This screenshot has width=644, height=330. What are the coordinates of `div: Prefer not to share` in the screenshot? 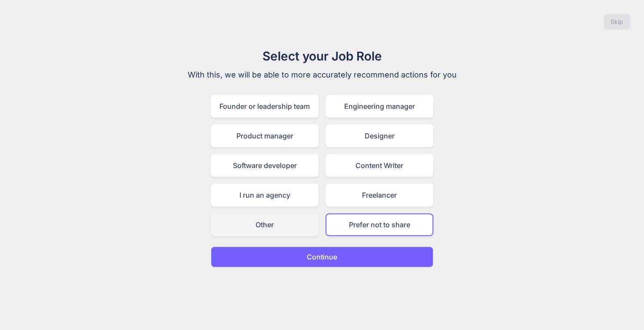 It's located at (379, 225).